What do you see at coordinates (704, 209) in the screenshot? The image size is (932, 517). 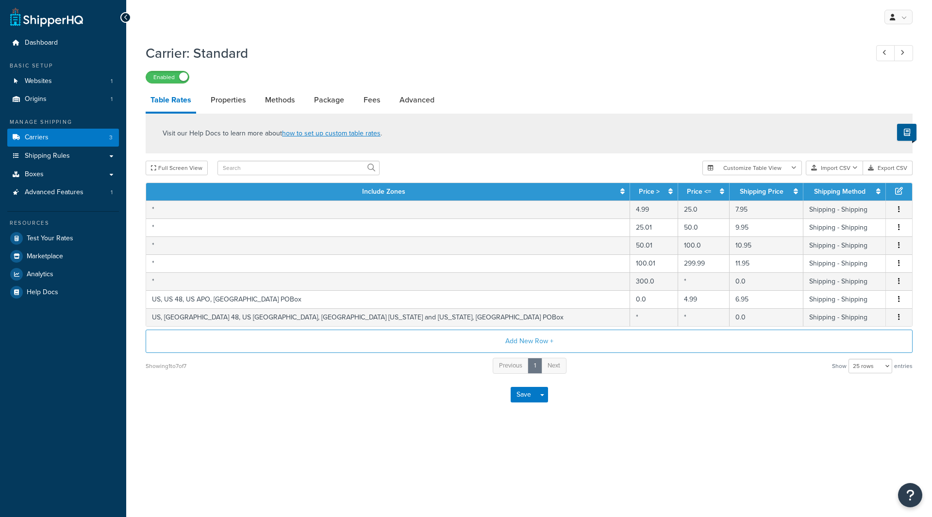 I see `td: 25.0` at bounding box center [704, 209].